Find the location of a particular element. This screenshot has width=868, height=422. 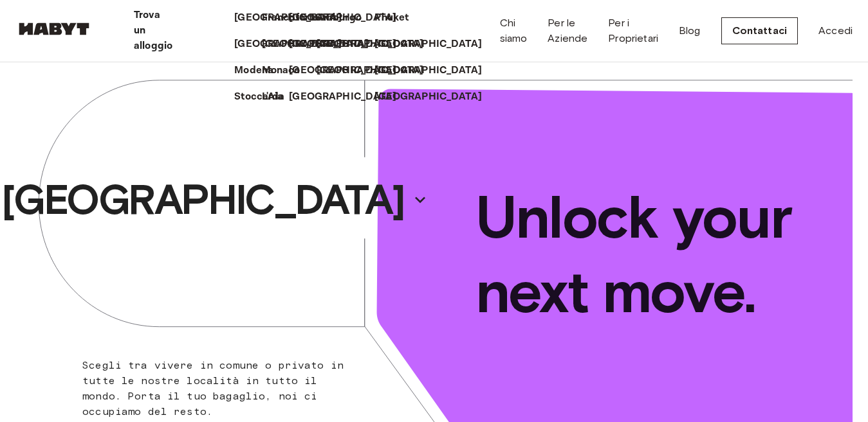

a: Chi siamo is located at coordinates (513, 31).